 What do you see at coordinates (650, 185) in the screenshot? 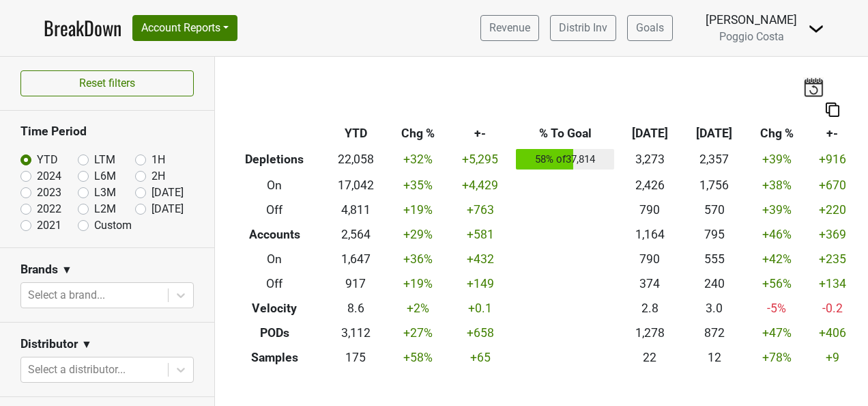
I see `td: 2,426` at bounding box center [650, 185].